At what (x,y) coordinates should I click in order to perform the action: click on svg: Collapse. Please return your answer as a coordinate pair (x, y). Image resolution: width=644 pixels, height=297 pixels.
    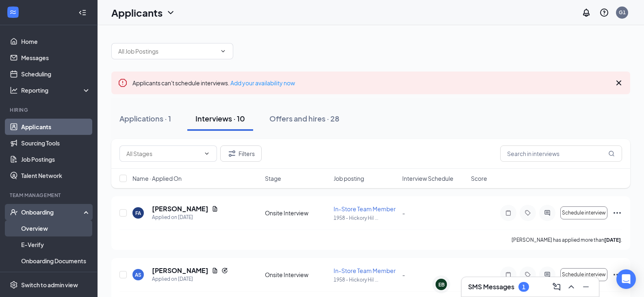
    Looking at the image, I should click on (83, 13).